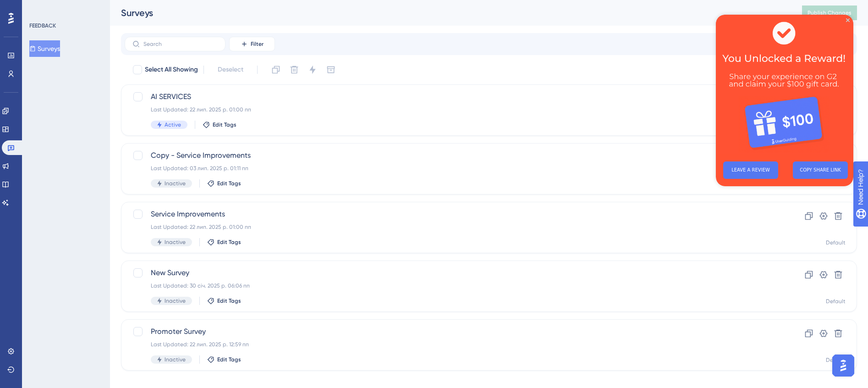 Image resolution: width=868 pixels, height=388 pixels. Describe the element at coordinates (181, 44) in the screenshot. I see `input: Search` at that location.